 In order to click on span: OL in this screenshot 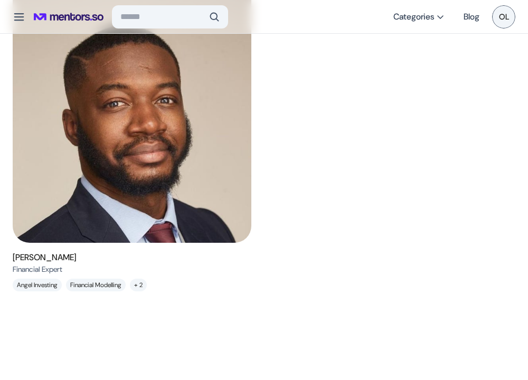, I will do `click(503, 17)`.